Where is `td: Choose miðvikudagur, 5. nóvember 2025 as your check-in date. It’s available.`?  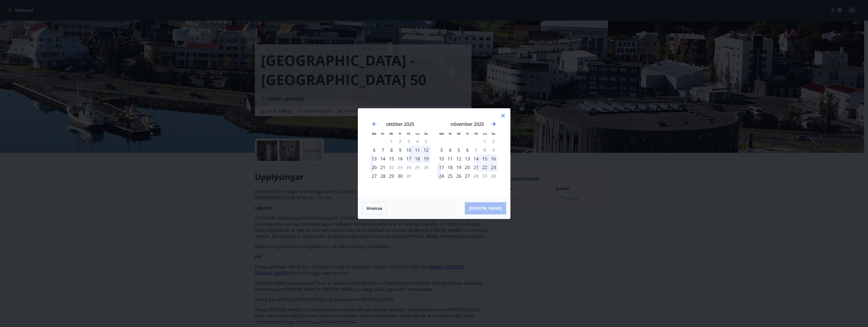
td: Choose miðvikudagur, 5. nóvember 2025 as your check-in date. It’s available. is located at coordinates (458, 150).